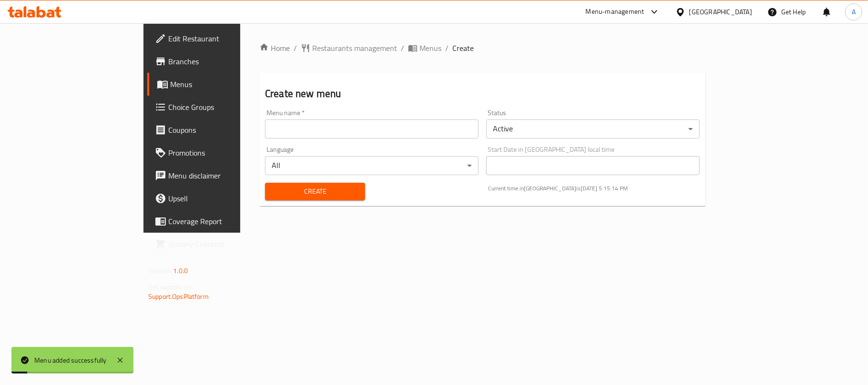 Image resolution: width=868 pixels, height=385 pixels. I want to click on a: Edit Restaurant, so click(218, 38).